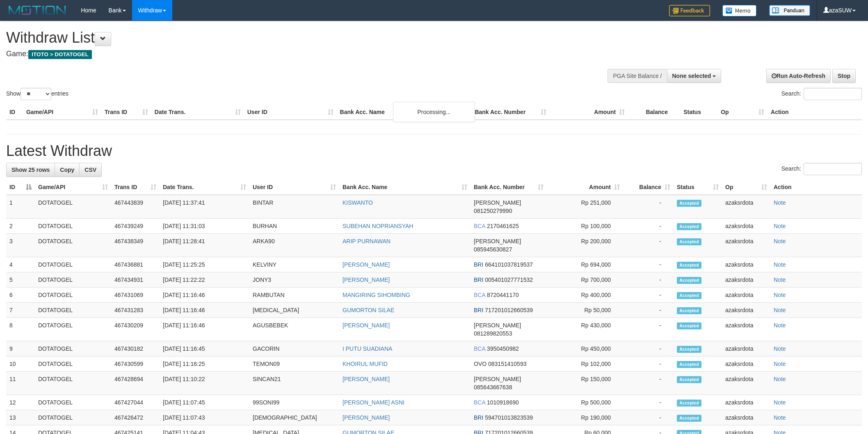 The image size is (868, 434). Describe the element at coordinates (585, 207) in the screenshot. I see `td: Rp 251,000` at that location.